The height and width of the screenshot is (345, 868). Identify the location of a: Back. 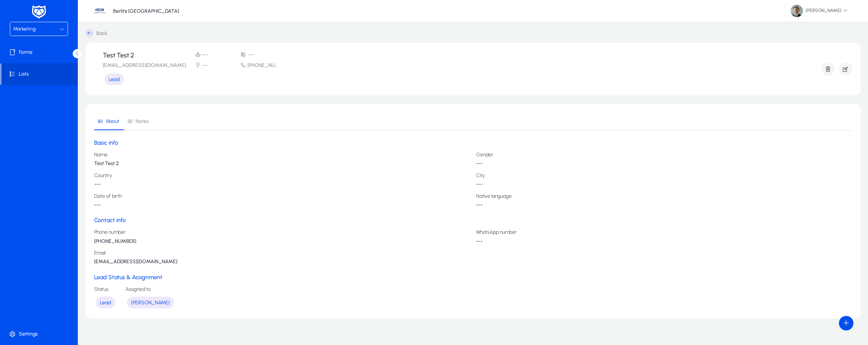
(96, 33).